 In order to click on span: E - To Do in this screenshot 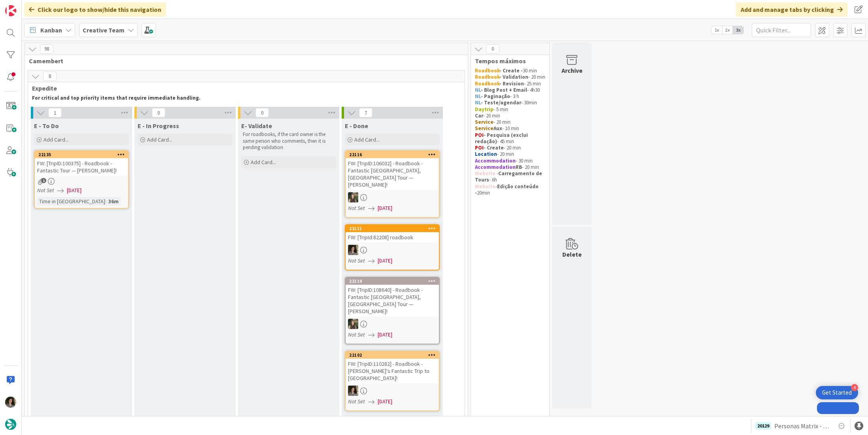, I will do `click(46, 126)`.